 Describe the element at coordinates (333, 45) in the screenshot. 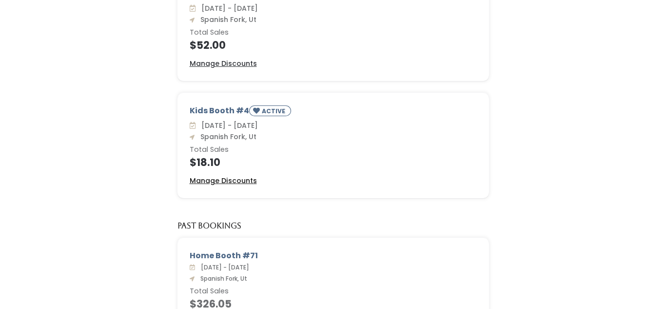

I see `h4: $52.00` at that location.